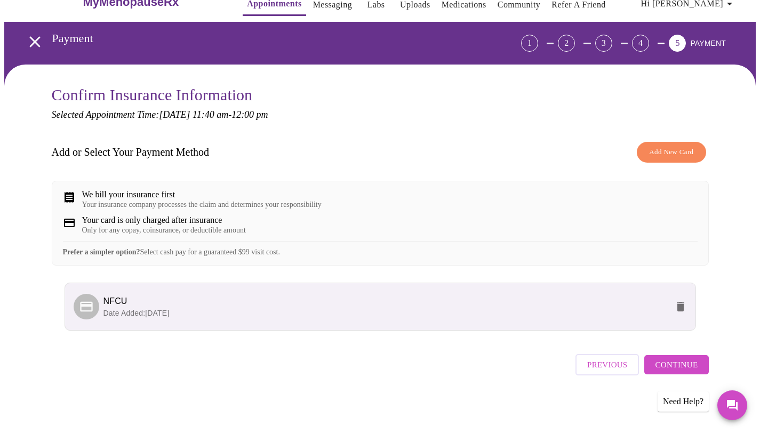  I want to click on button: open drawer, so click(35, 42).